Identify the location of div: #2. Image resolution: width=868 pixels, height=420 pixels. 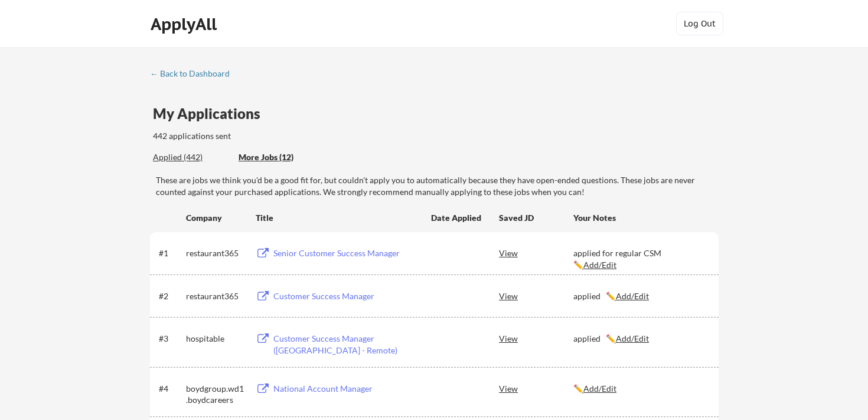
(170, 297).